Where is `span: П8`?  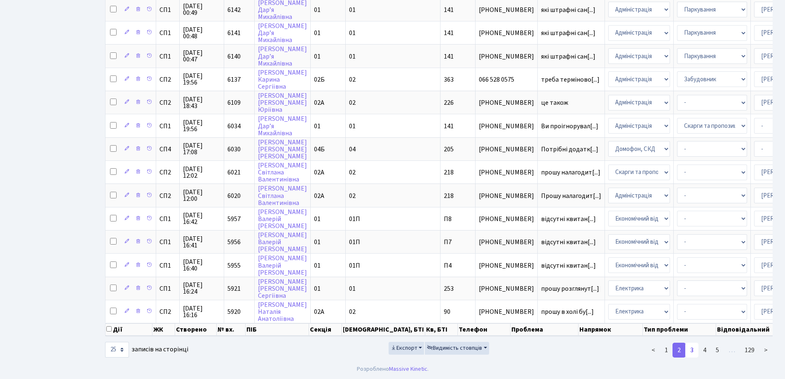
span: П8 is located at coordinates (448, 219).